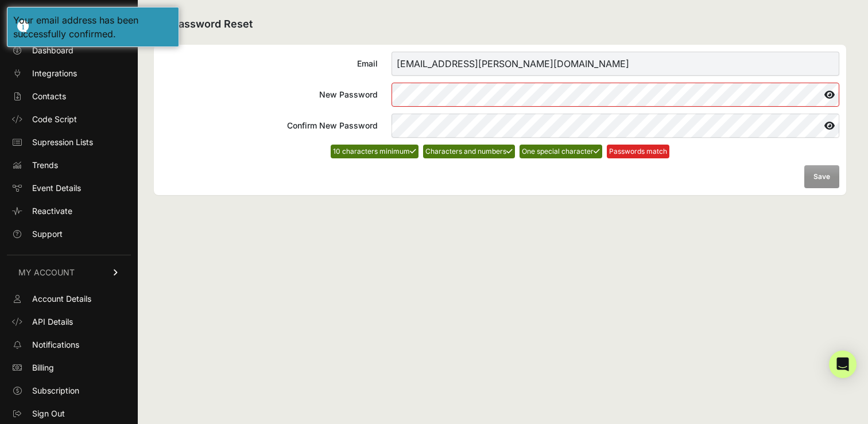 The height and width of the screenshot is (424, 868). What do you see at coordinates (69, 299) in the screenshot?
I see `a: Account Details` at bounding box center [69, 299].